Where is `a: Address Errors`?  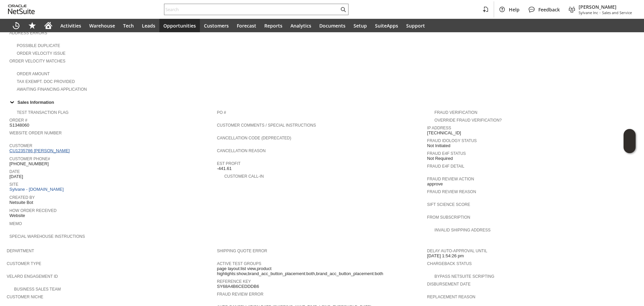 a: Address Errors is located at coordinates (28, 33).